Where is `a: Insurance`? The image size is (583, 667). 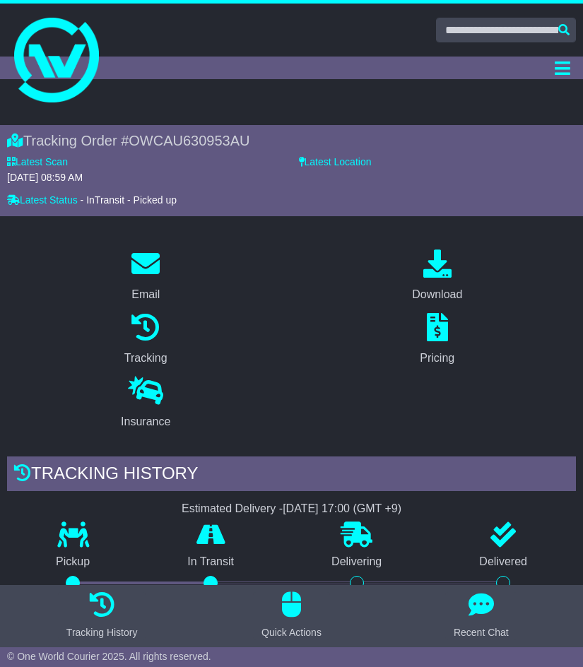 a: Insurance is located at coordinates (145, 403).